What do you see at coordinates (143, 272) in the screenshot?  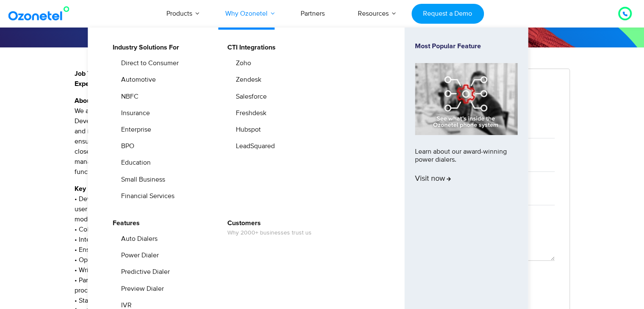 I see `a: Predictive Dialer` at bounding box center [143, 272].